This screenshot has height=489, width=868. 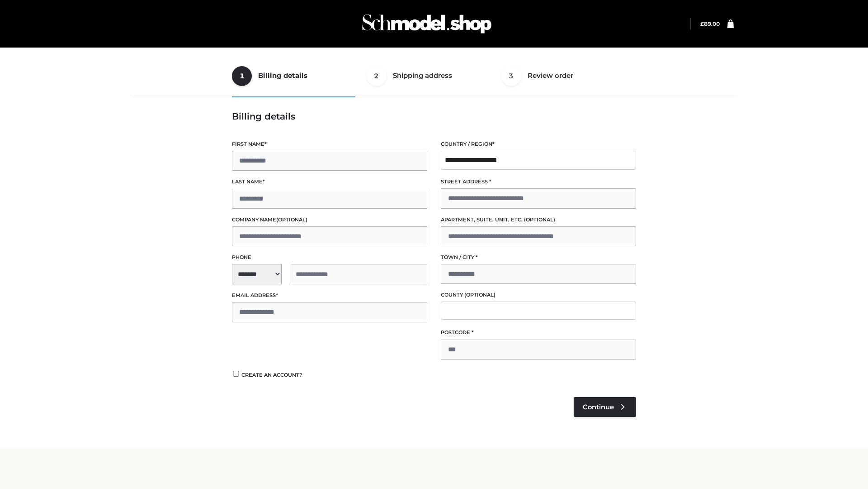 What do you see at coordinates (539, 144) in the screenshot?
I see `label: Country / Region` at bounding box center [539, 144].